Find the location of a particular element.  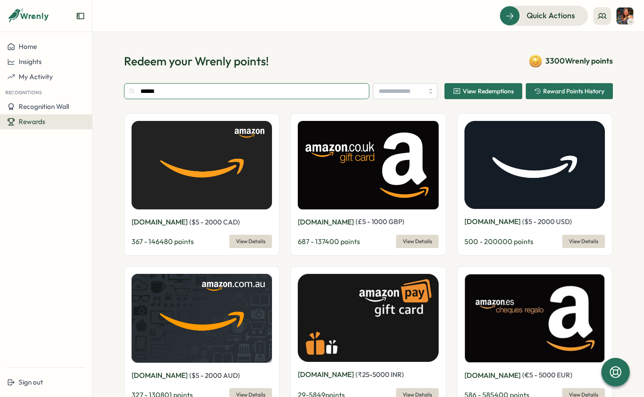

span: Reward Points History is located at coordinates (573, 91).